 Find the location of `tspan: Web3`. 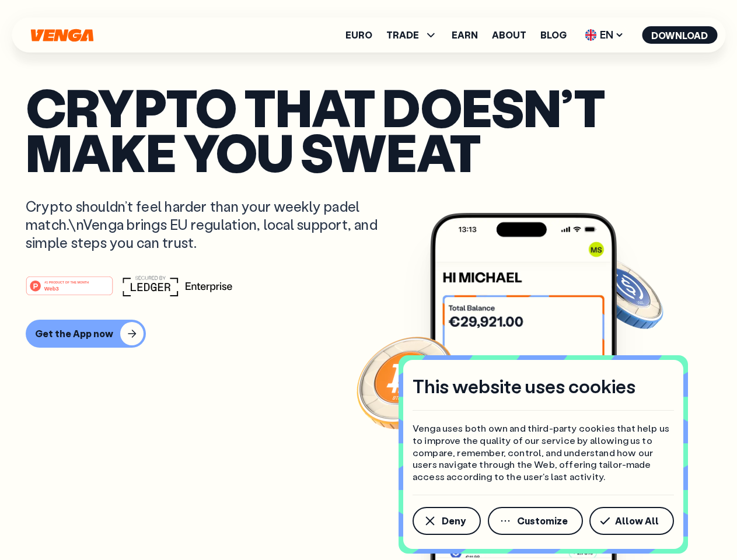

tspan: Web3 is located at coordinates (51, 288).